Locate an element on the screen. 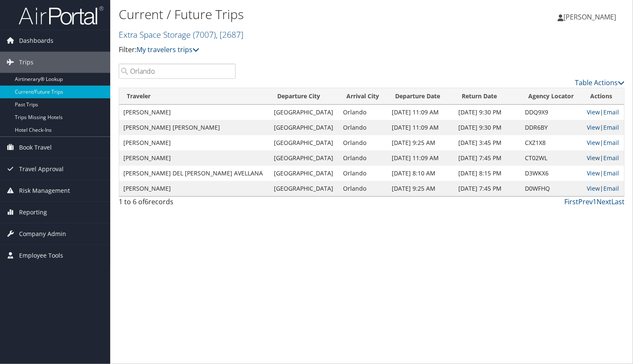  th: Actions is located at coordinates (604, 96).